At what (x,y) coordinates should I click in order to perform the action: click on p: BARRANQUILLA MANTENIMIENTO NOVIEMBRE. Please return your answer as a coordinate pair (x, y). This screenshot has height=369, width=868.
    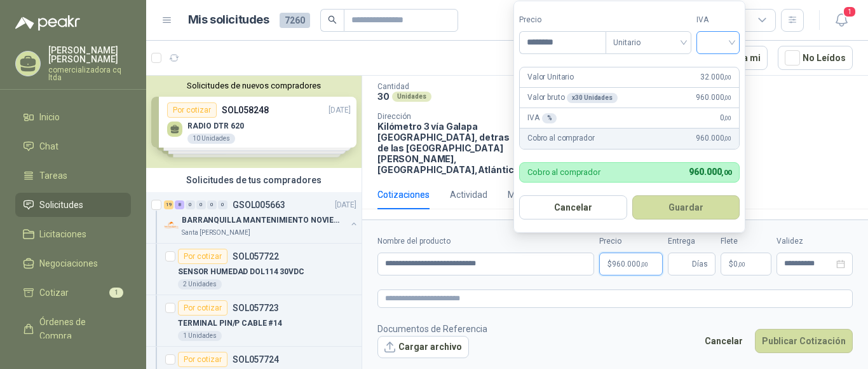
    Looking at the image, I should click on (261, 220).